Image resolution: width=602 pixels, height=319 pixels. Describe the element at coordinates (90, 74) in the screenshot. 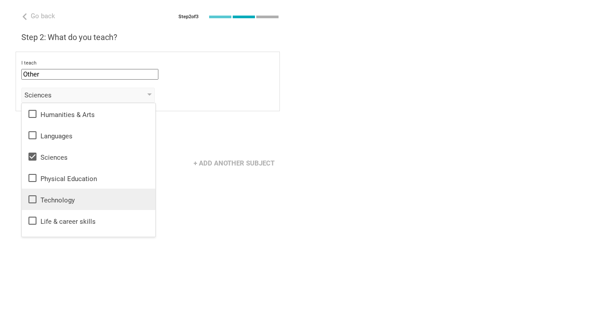

I see `input: subject or discipline` at that location.